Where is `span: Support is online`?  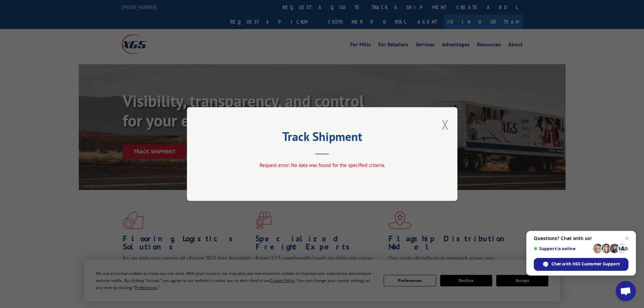 span: Support is online is located at coordinates (562, 249).